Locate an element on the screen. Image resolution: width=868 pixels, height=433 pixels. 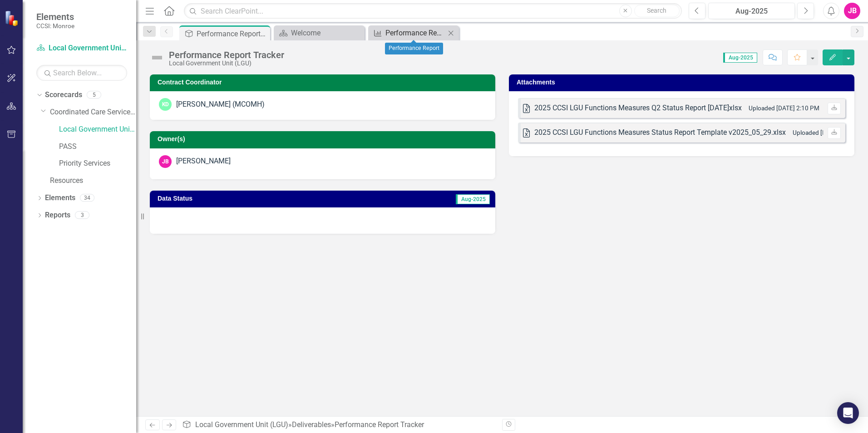
div: Open Intercom Messenger is located at coordinates (848, 413).